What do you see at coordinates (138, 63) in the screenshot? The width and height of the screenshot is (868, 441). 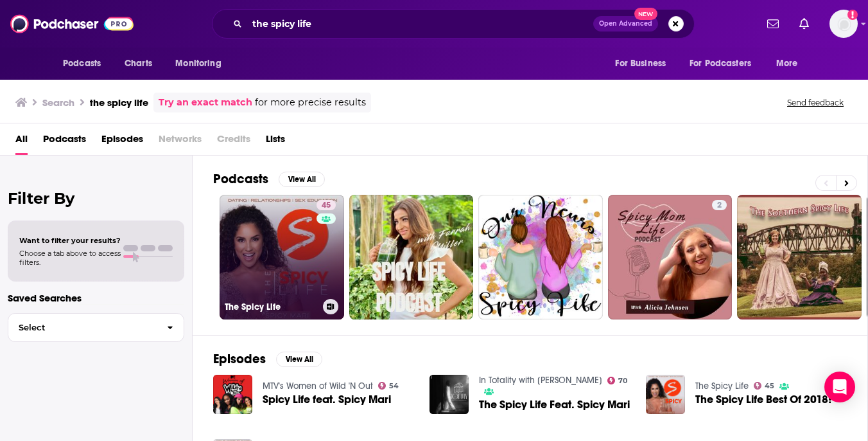 I see `a: Charts` at bounding box center [138, 63].